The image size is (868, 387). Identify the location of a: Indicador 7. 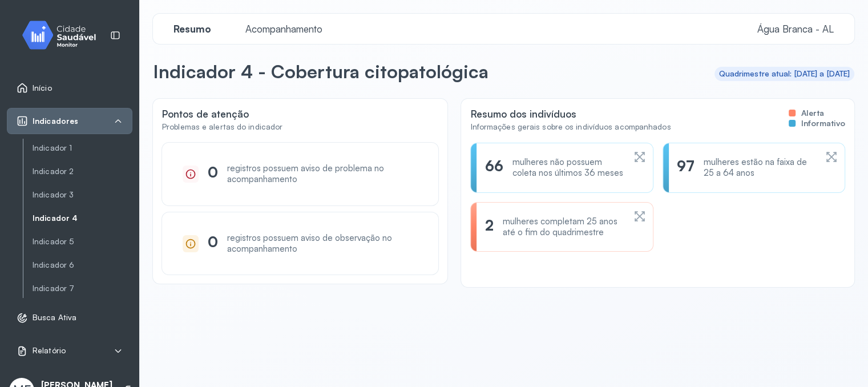
(82, 289).